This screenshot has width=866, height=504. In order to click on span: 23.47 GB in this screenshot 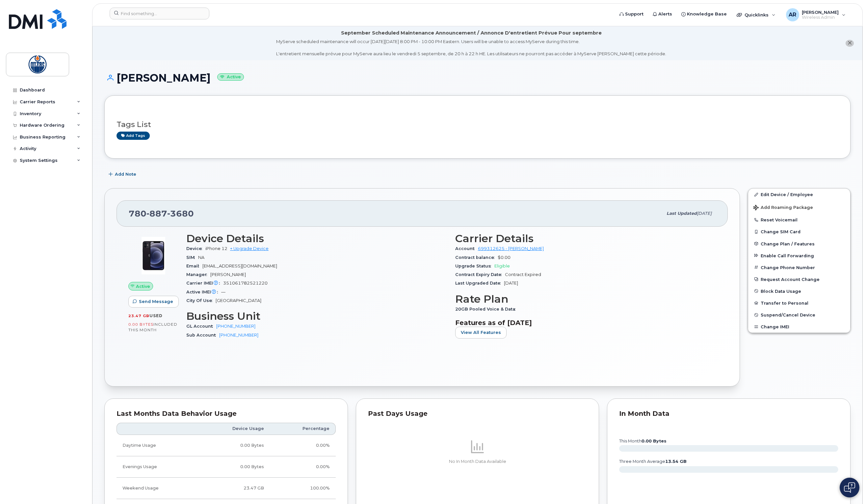, I will do `click(139, 316)`.